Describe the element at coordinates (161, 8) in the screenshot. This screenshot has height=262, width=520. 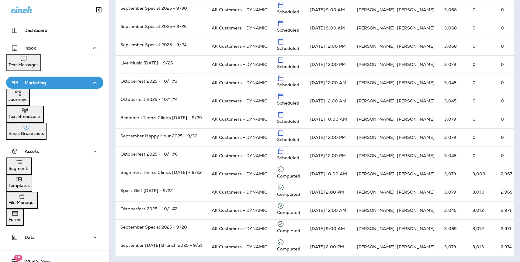
I see `p: September Special 2025 - 9/30` at that location.